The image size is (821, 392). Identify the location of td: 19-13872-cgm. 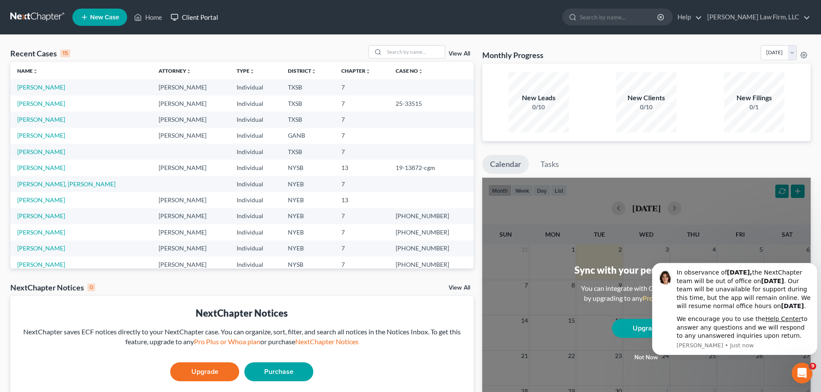
(431, 168).